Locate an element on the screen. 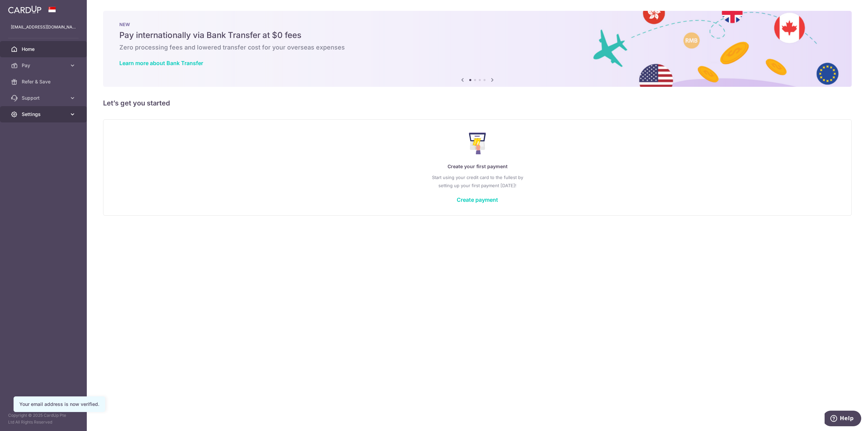  span: Support is located at coordinates (44, 98).